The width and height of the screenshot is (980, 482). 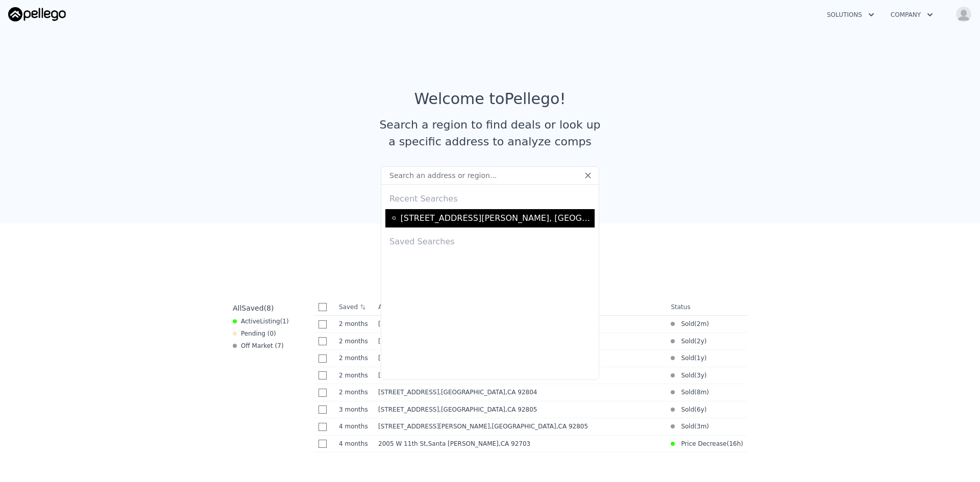 What do you see at coordinates (707, 307) in the screenshot?
I see `th: Status` at bounding box center [707, 307].